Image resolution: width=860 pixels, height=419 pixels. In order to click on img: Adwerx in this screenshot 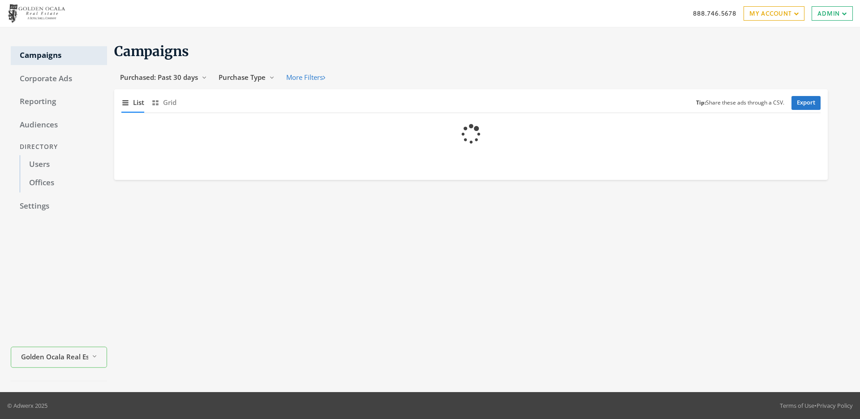, I will do `click(37, 13)`.